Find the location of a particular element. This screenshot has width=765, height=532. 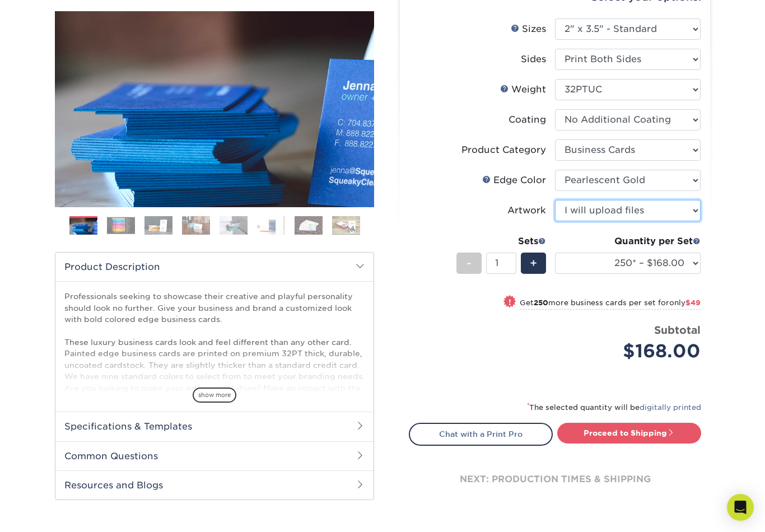

a: Chat with a Print Pro is located at coordinates (480, 434).